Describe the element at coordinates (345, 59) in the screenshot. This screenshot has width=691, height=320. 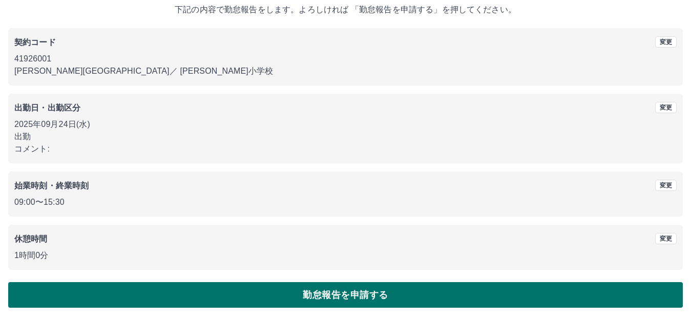
I see `p: 41926001` at that location.